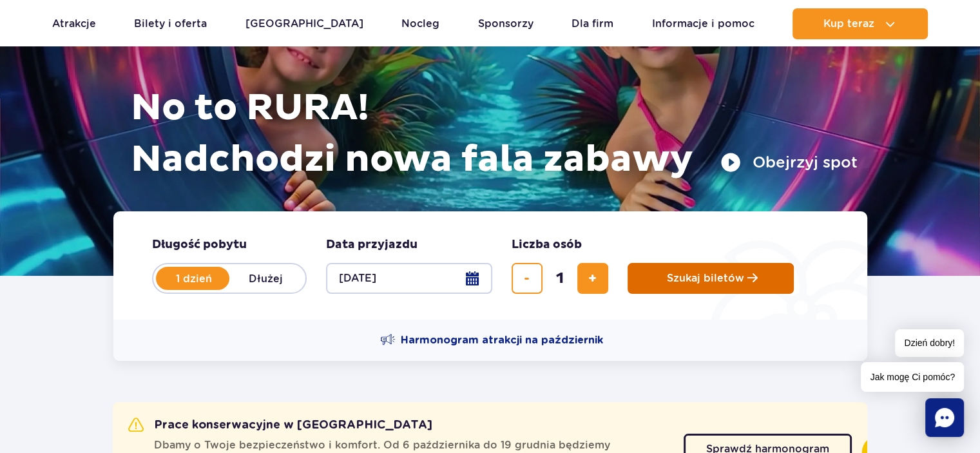 This screenshot has width=980, height=453. Describe the element at coordinates (912, 377) in the screenshot. I see `span: Jak mogę Ci pomóc?` at that location.